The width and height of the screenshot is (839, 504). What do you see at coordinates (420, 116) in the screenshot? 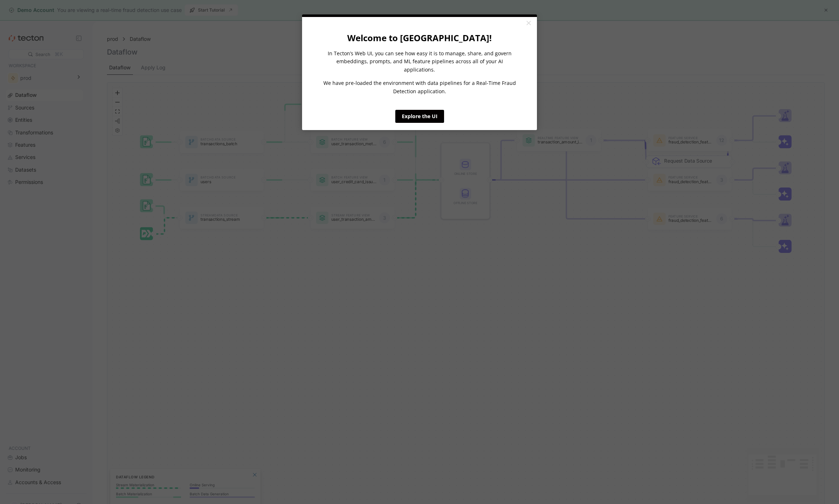
I see `a: Explore the UI` at bounding box center [420, 116].